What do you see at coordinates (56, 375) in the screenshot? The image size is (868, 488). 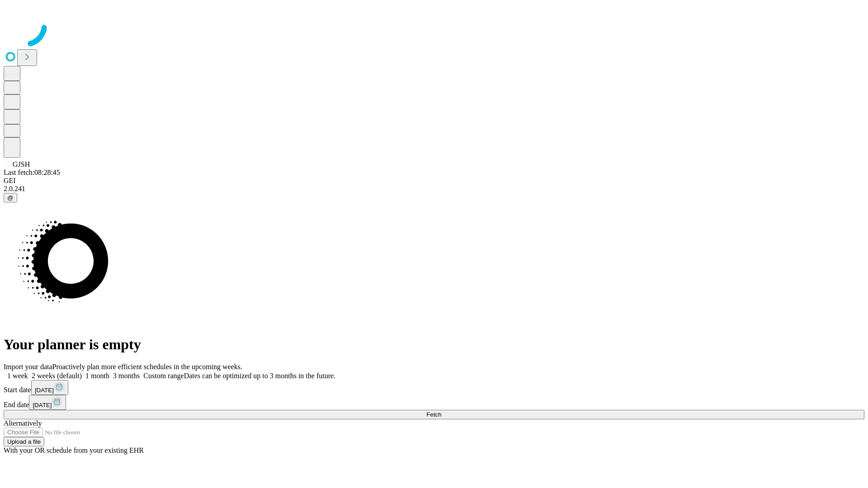 I see `span: 2 weeks (default)` at bounding box center [56, 375].